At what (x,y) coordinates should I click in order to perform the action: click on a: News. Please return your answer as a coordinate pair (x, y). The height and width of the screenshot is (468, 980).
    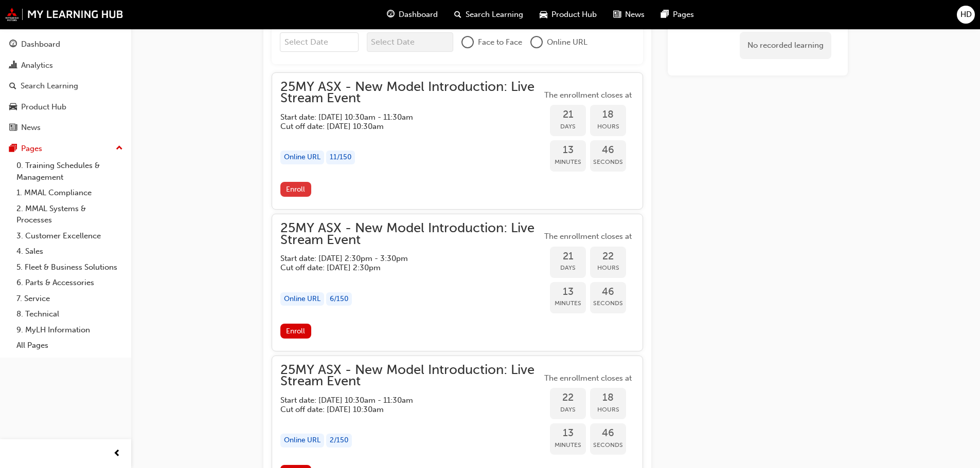
    Looking at the image, I should click on (65, 127).